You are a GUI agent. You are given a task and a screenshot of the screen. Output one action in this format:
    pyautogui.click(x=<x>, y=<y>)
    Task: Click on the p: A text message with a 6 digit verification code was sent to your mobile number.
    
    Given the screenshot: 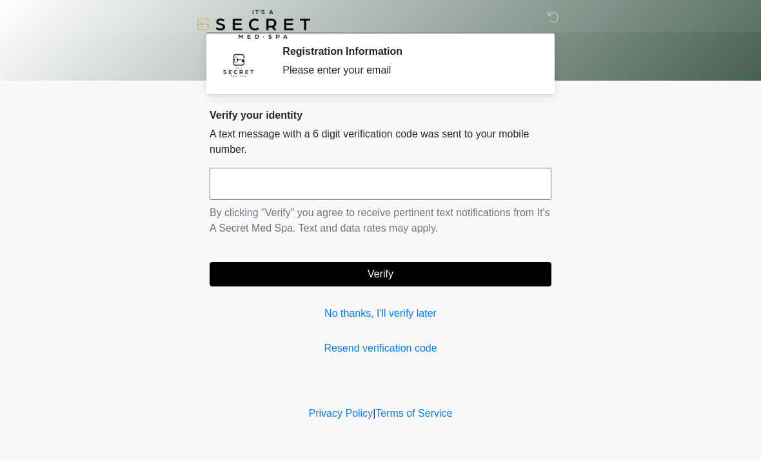 What is the action you would take?
    pyautogui.click(x=380, y=142)
    